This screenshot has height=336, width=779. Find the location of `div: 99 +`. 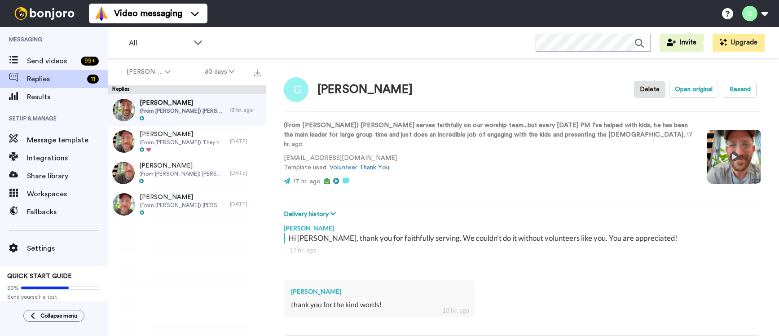

div: 99 + is located at coordinates (90, 61).